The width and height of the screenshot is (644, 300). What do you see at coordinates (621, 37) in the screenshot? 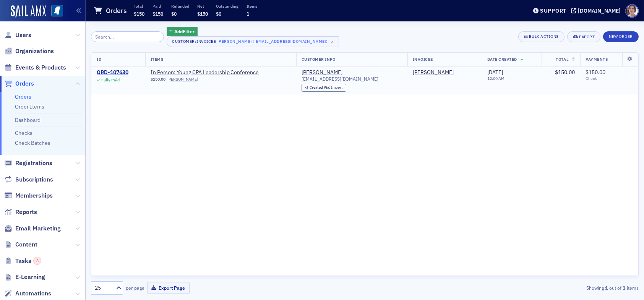
I see `button: New Order` at bounding box center [621, 37].